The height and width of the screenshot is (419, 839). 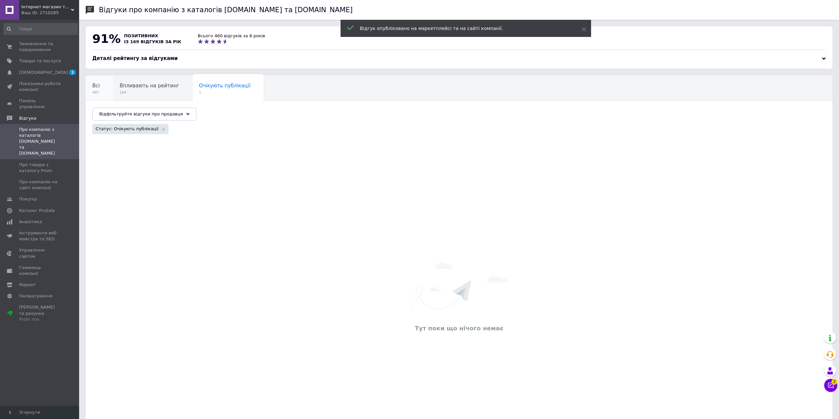 I want to click on div: Відгук опубліковано на маркетплейсі та на сайті компанії., so click(x=462, y=28).